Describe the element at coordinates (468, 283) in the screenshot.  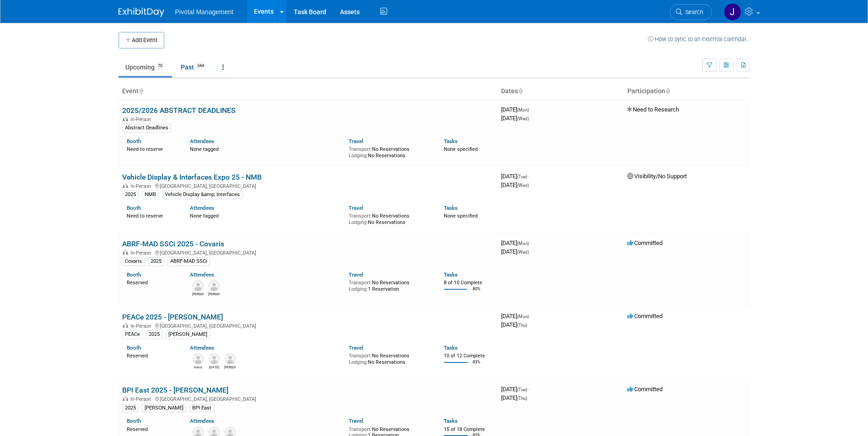
I see `div: 8 of 10 Complete` at that location.